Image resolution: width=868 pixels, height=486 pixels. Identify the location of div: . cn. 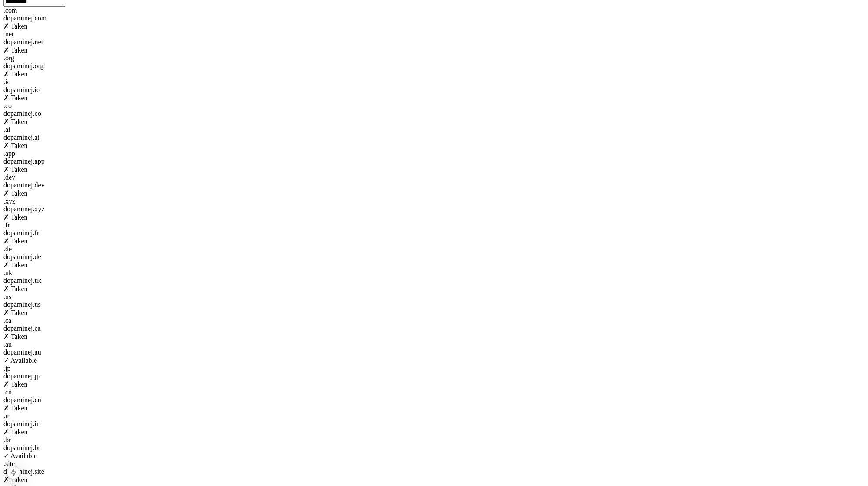
(434, 392).